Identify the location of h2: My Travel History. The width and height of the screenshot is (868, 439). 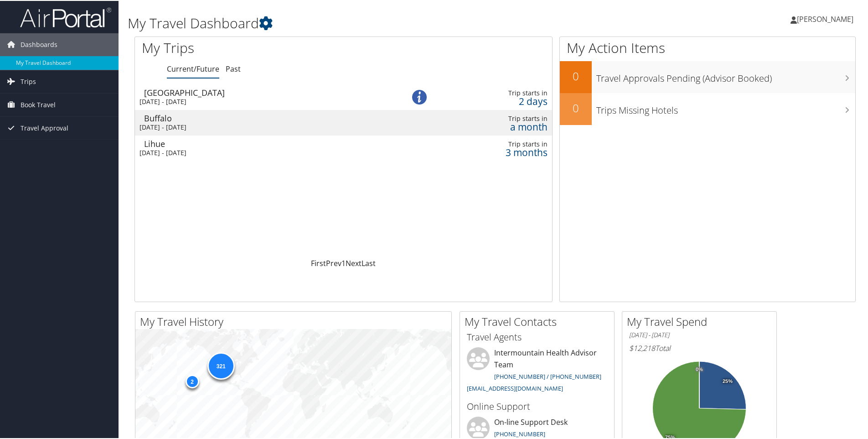
(296, 320).